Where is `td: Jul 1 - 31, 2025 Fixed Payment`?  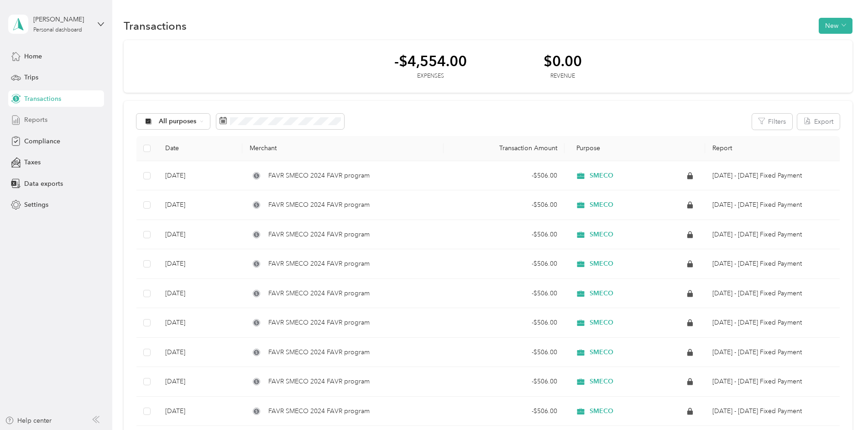
td: Jul 1 - 31, 2025 Fixed Payment is located at coordinates (772, 234).